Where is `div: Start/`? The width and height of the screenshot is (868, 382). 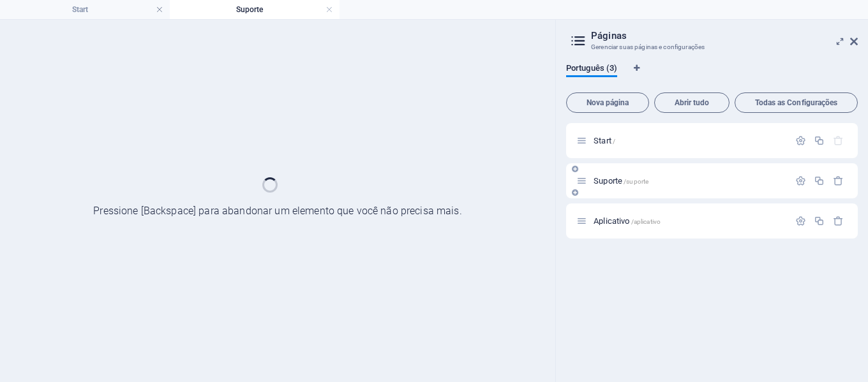 div: Start/ is located at coordinates (689, 140).